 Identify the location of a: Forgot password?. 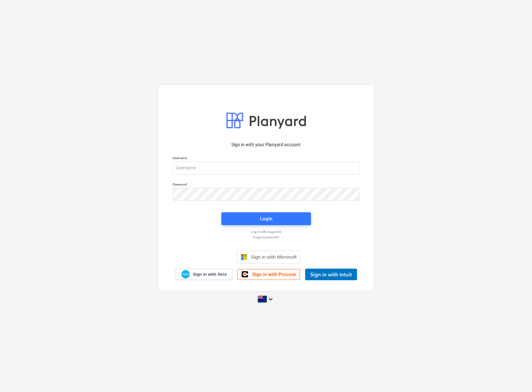
(266, 237).